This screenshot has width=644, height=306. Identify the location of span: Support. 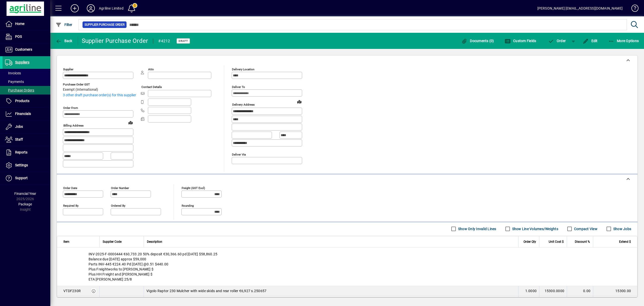
(22, 178).